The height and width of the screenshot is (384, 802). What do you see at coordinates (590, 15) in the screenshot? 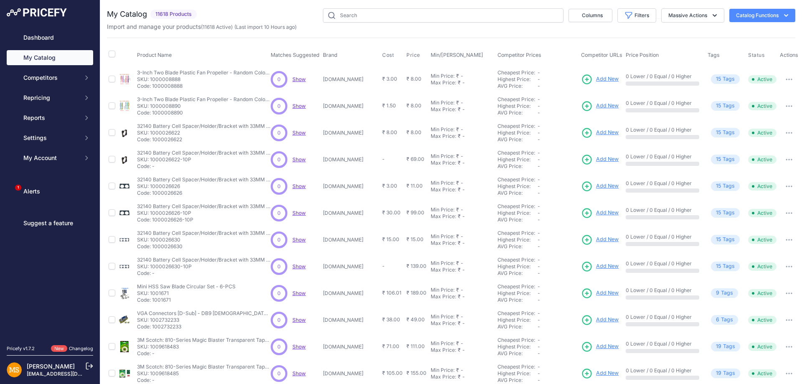
I see `button: Columns` at bounding box center [590, 15].